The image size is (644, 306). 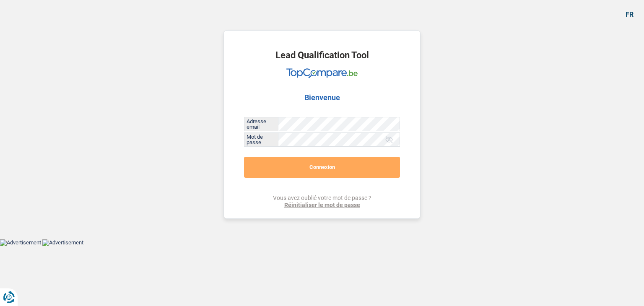 What do you see at coordinates (322, 98) in the screenshot?
I see `h2: Bienvenue` at bounding box center [322, 98].